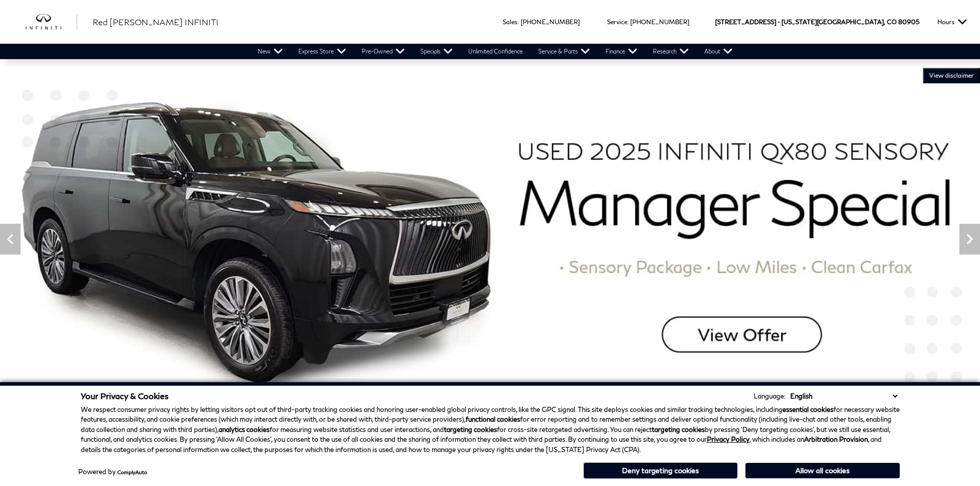 The height and width of the screenshot is (486, 980). Describe the element at coordinates (322, 51) in the screenshot. I see `a: Express Store` at that location.